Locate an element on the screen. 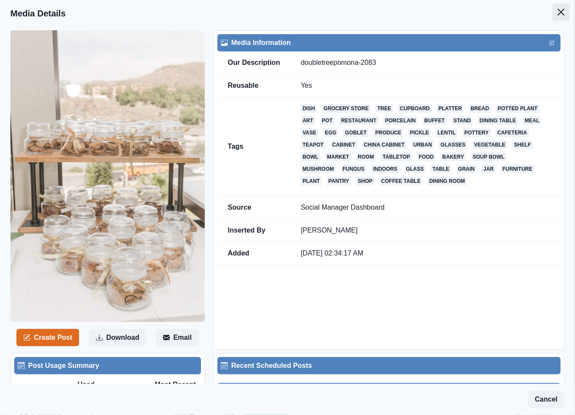 Image resolution: width=575 pixels, height=415 pixels. a: cabinet is located at coordinates (343, 145).